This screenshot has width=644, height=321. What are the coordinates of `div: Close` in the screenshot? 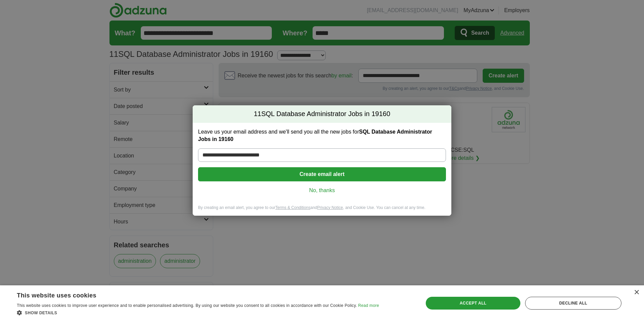 It's located at (637, 292).